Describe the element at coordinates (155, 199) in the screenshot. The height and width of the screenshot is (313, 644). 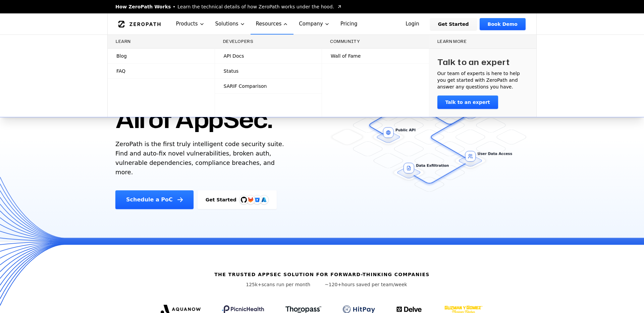
I see `a: Schedule a PoC` at that location.